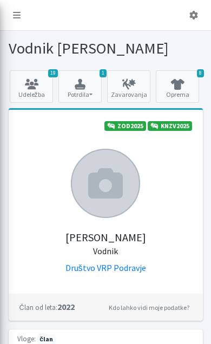  I want to click on a: Društvo VRP Podravje, so click(106, 268).